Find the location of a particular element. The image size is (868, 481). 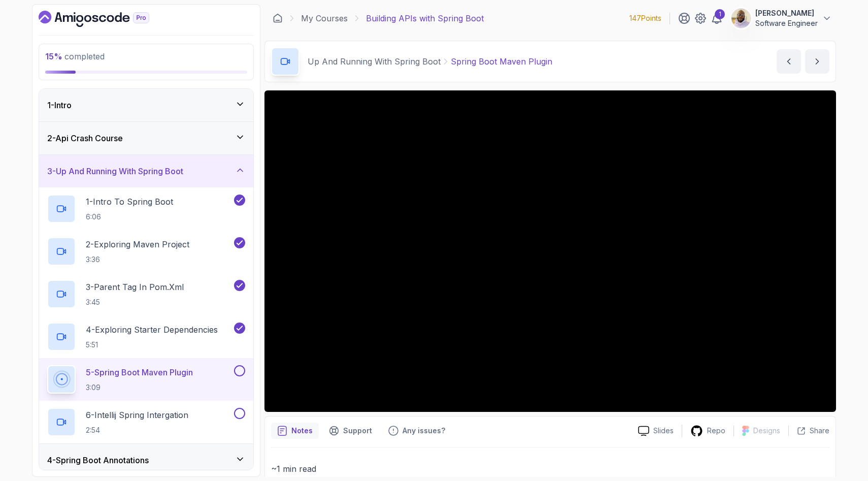

p: 2:54 is located at coordinates (137, 430).